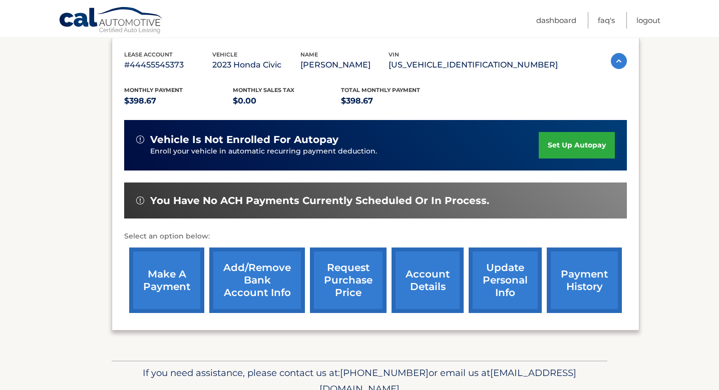 This screenshot has width=719, height=390. I want to click on a: Add/Remove bank account info, so click(257, 280).